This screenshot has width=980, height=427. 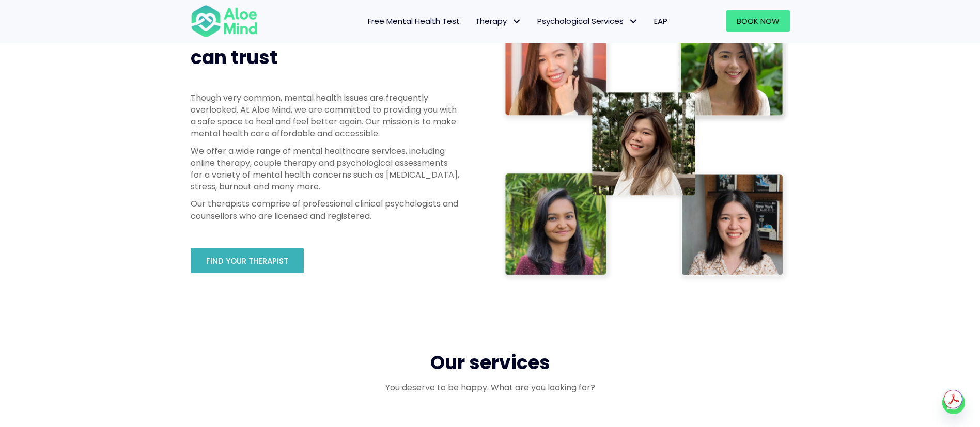 I want to click on p: Our therapists comprise of professional clinical psychologists and counsellors who are licensed a..., so click(x=325, y=210).